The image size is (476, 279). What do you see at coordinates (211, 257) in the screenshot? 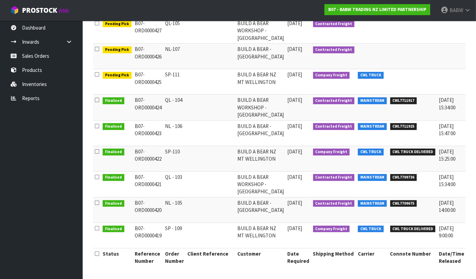
I see `th: Client Reference` at bounding box center [211, 257].